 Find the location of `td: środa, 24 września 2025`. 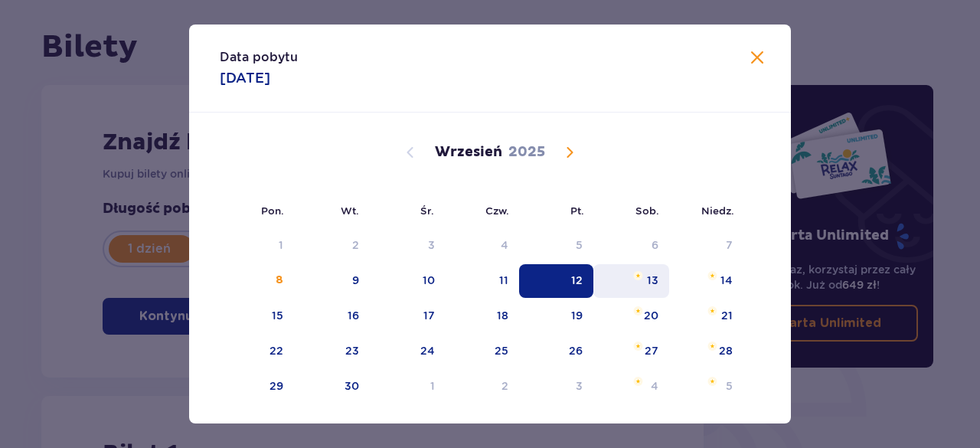

td: środa, 24 września 2025 is located at coordinates (407, 351).